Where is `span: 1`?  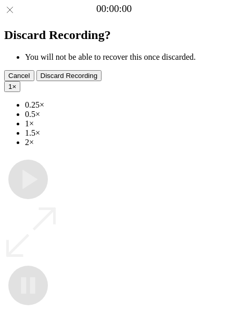 span: 1 is located at coordinates (10, 86).